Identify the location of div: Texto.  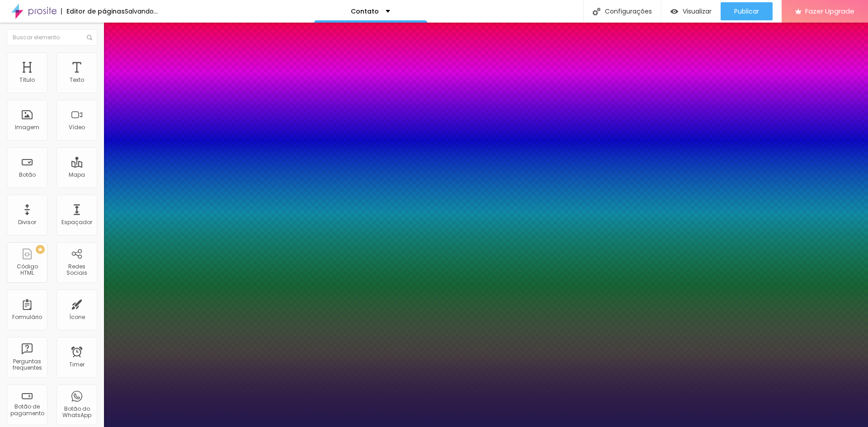
(77, 80).